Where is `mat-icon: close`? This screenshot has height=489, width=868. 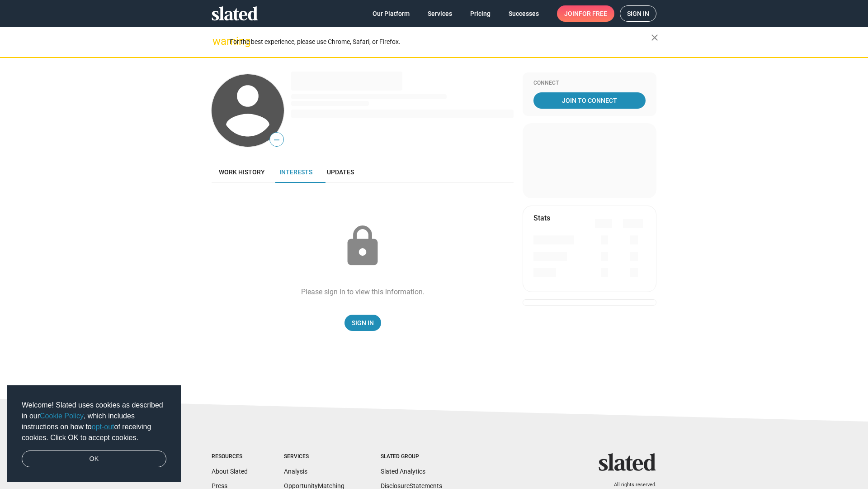
mat-icon: close is located at coordinates (655, 38).